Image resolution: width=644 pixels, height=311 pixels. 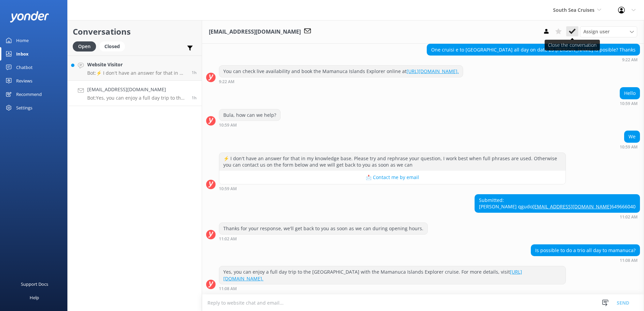 I want to click on a: Website VisitorBot:⚡ I don't have an answer for that in my knowledge base. Please try and rephras..., so click(x=135, y=68).